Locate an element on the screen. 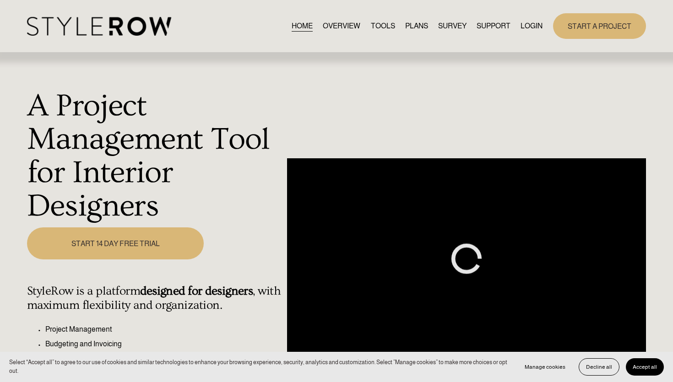  span: Manage cookies is located at coordinates (545, 367).